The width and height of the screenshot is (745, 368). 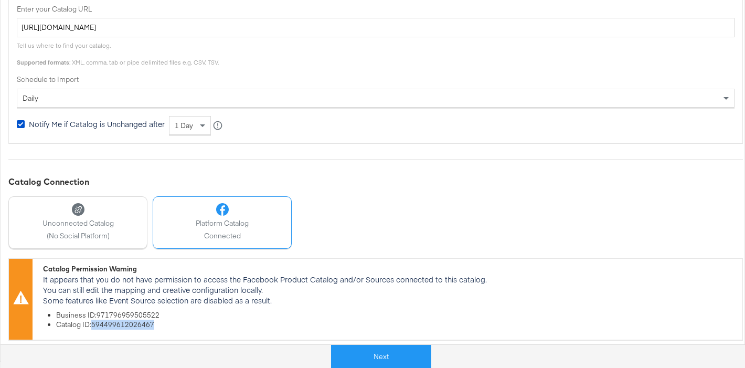 What do you see at coordinates (30, 98) in the screenshot?
I see `span: daily` at bounding box center [30, 98].